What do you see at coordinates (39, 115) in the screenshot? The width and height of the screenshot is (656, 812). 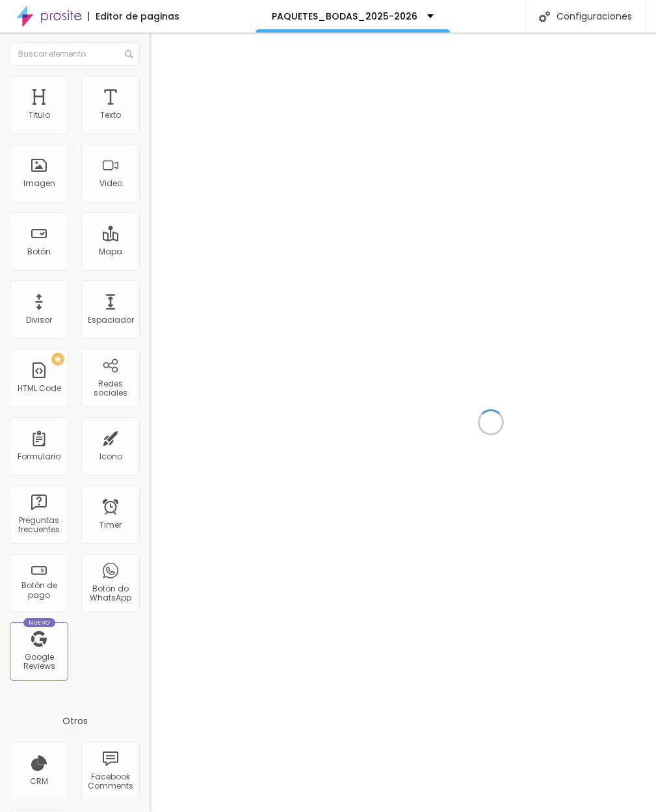 I see `div: Titulo` at bounding box center [39, 115].